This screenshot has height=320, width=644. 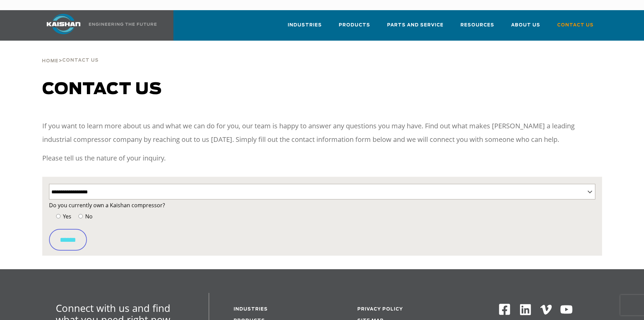 I want to click on img: Youtube, so click(x=566, y=310).